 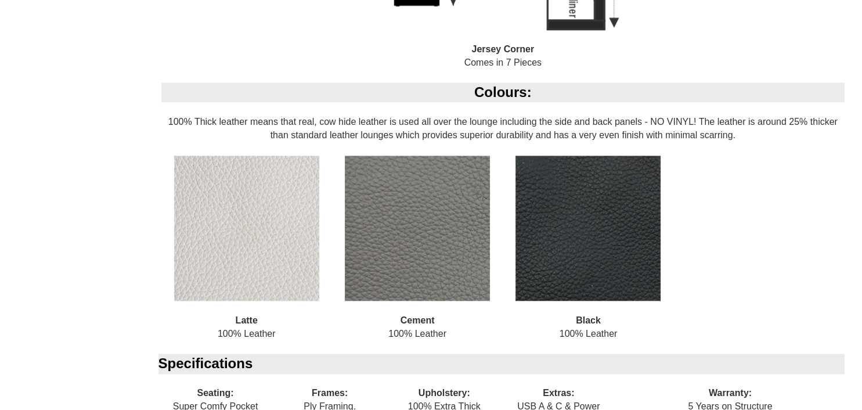 I want to click on img: Black, so click(x=588, y=229).